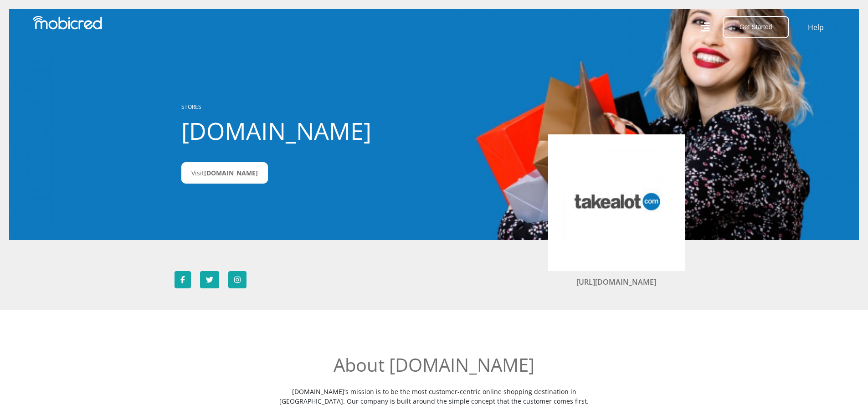 The width and height of the screenshot is (868, 415). What do you see at coordinates (616, 203) in the screenshot?
I see `img: Takealot.com` at bounding box center [616, 203].